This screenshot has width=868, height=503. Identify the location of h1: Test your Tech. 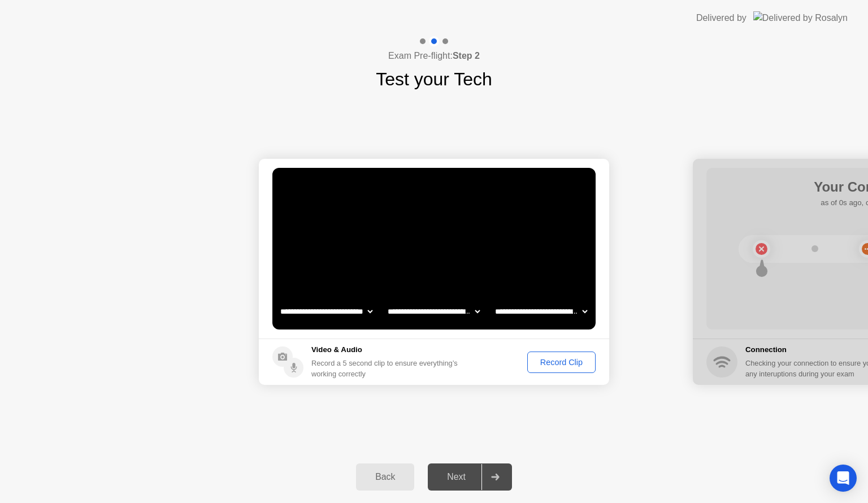
(434, 79).